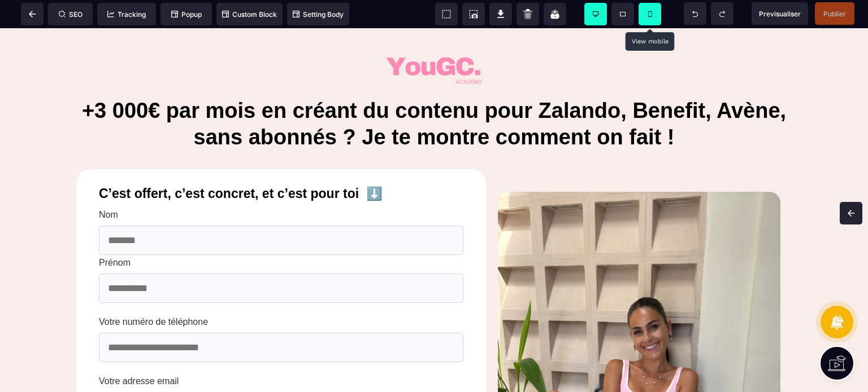 The height and width of the screenshot is (392, 868). Describe the element at coordinates (126, 14) in the screenshot. I see `span: Tracking` at that location.